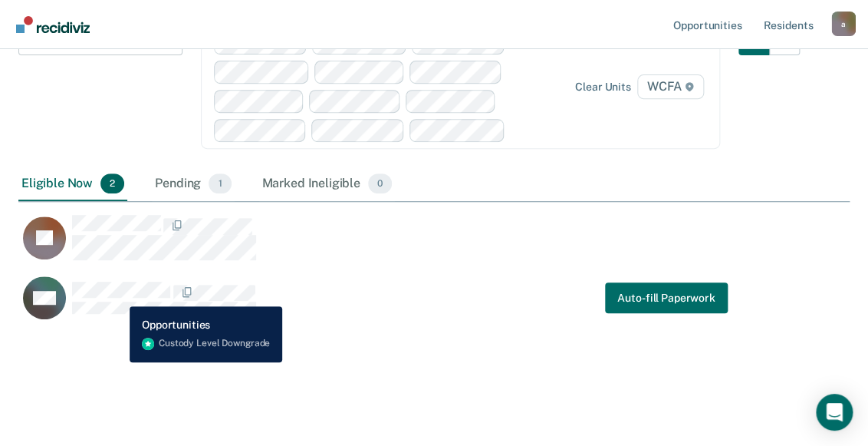 The height and width of the screenshot is (446, 868). Describe the element at coordinates (603, 86) in the screenshot. I see `div: Clear units` at that location.